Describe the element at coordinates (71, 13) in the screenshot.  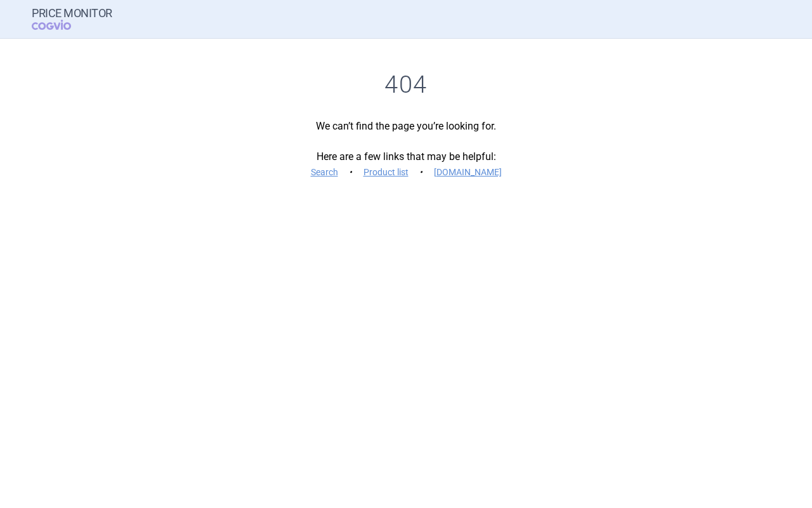
I see `strong: Price Monitor` at that location.